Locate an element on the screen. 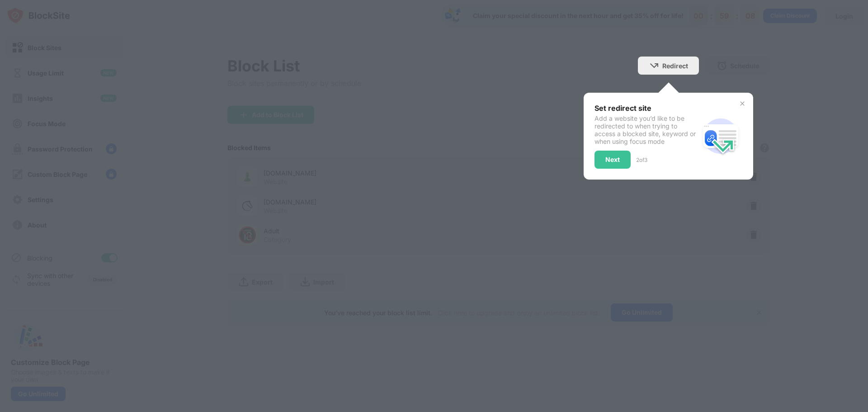 The image size is (868, 412). div: Add a website you’d like to be redirected to when trying to access a blocked site, keyword or whe... is located at coordinates (646, 130).